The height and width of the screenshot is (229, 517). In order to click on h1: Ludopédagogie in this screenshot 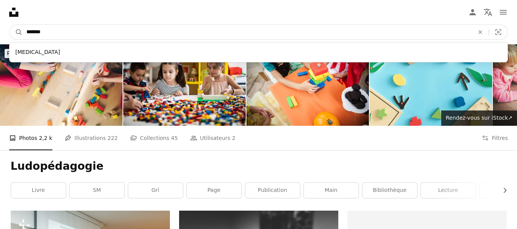, I will do `click(259, 167)`.